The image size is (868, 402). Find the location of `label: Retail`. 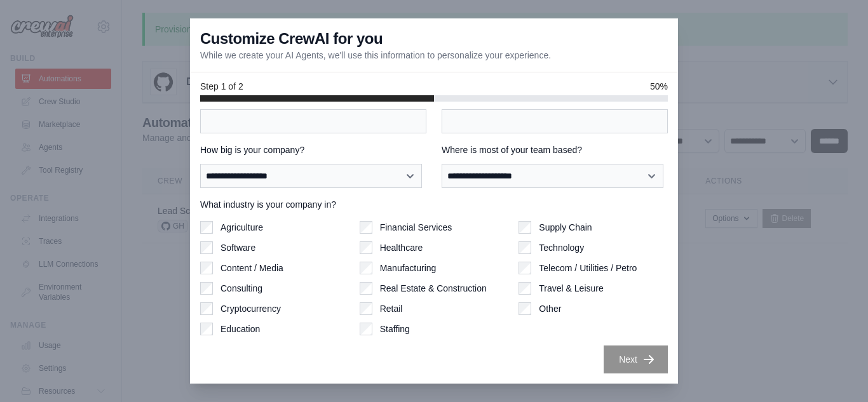

label: Retail is located at coordinates (391, 309).